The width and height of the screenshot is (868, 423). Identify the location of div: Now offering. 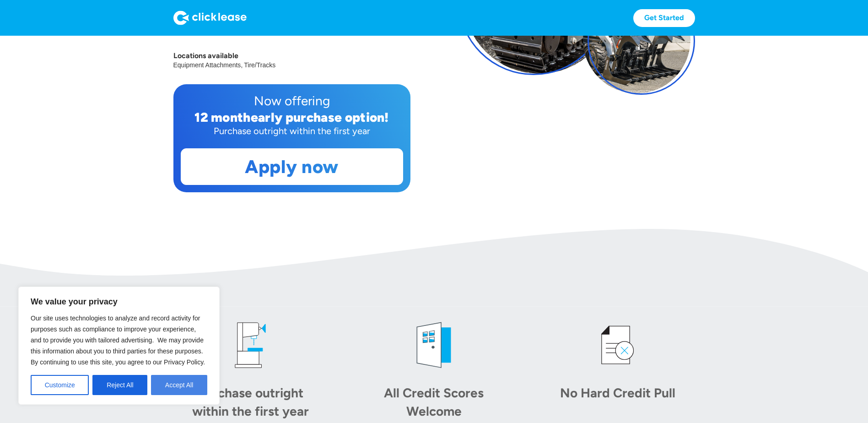
(292, 101).